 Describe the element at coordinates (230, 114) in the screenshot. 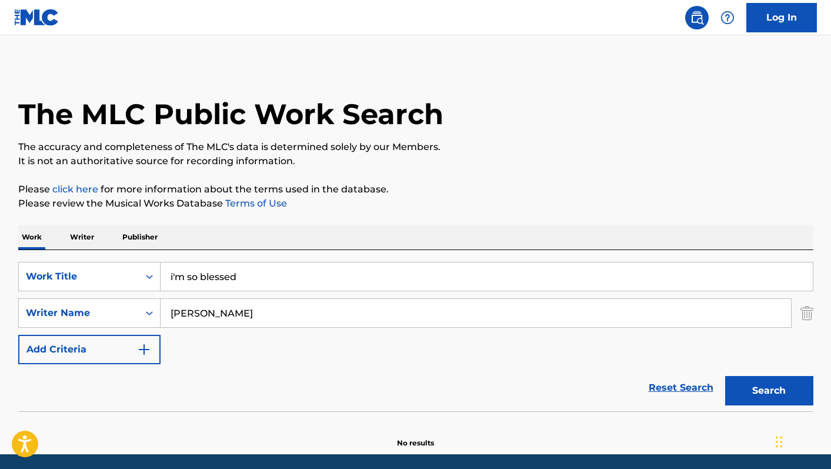

I see `h1: The MLC Public Work Search` at that location.